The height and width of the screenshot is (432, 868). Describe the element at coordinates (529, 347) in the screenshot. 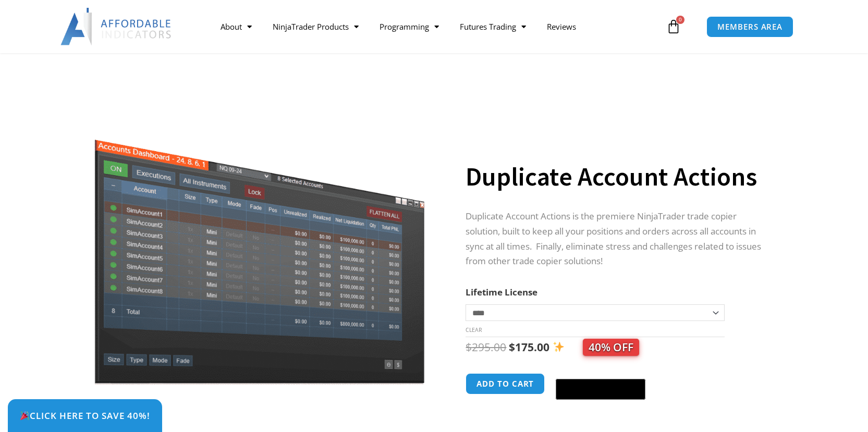

I see `bdi: 175.00` at that location.